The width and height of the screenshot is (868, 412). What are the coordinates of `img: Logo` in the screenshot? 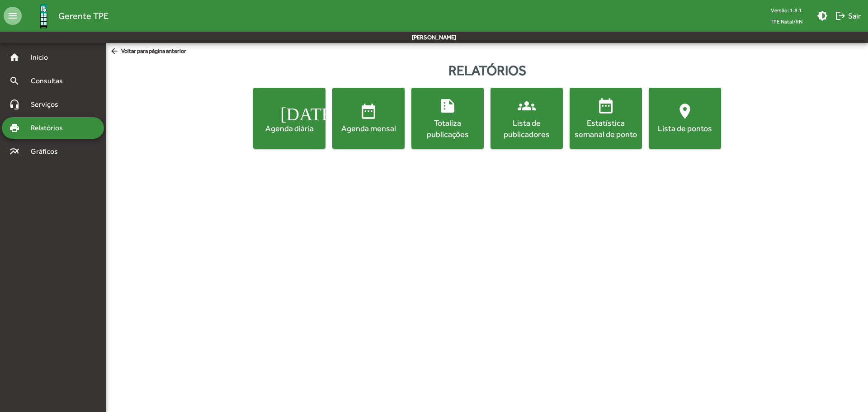 It's located at (44, 16).